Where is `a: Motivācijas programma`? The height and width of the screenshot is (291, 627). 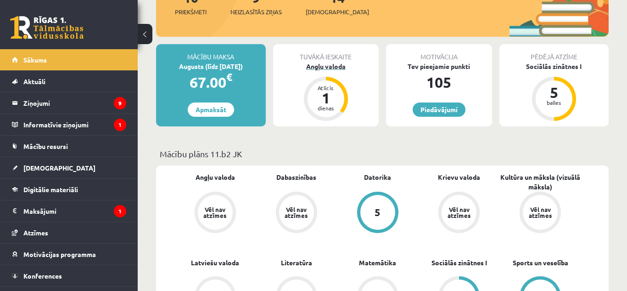
a: Motivācijas programma is located at coordinates (69, 254).